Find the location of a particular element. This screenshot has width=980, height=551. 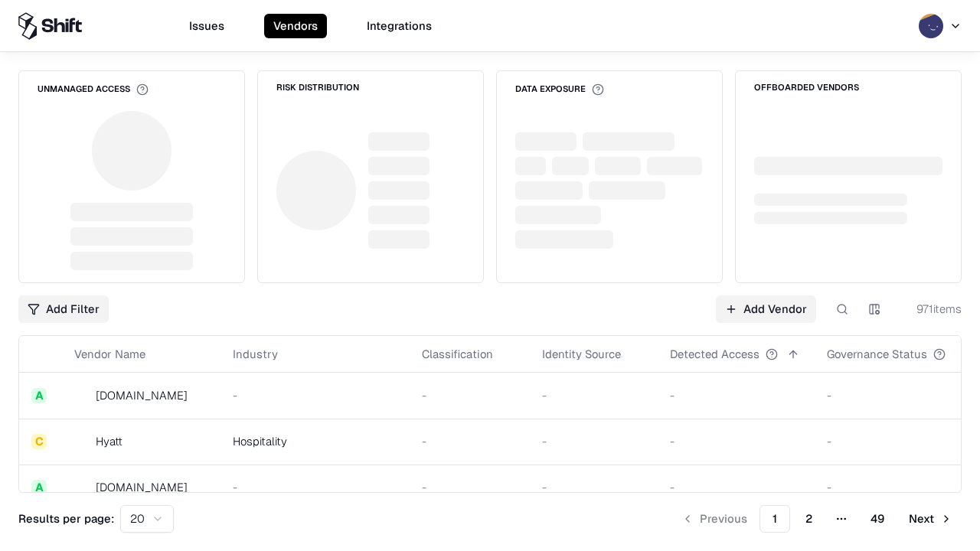

button: Add Filter is located at coordinates (63, 309).